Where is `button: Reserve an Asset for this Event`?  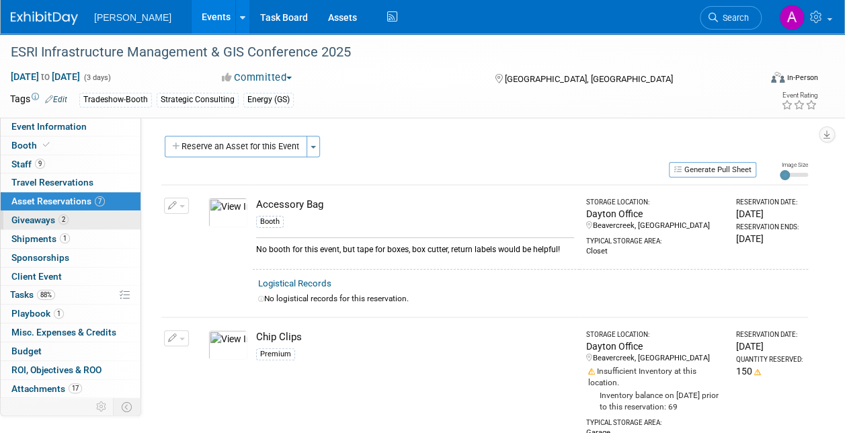
button: Reserve an Asset for this Event is located at coordinates (236, 147).